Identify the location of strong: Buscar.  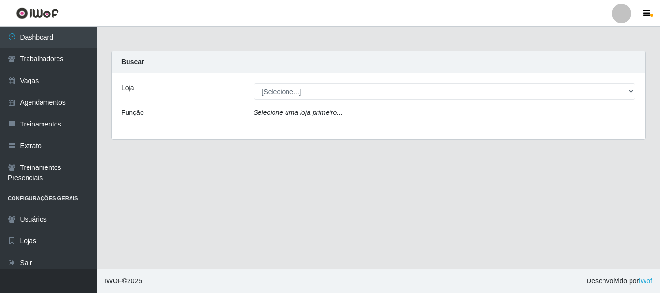
(132, 62).